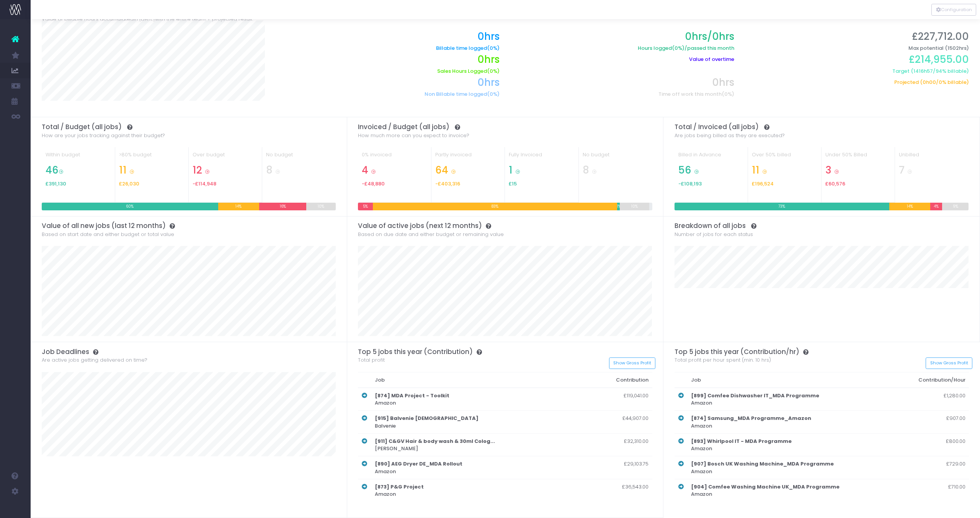 Image resolution: width=980 pixels, height=518 pixels. Describe the element at coordinates (189, 226) in the screenshot. I see `h3: Value of all new jobs (last 12 months)` at that location.